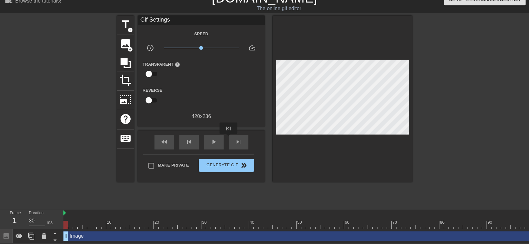 This screenshot has height=244, width=529. What do you see at coordinates (126, 44) in the screenshot?
I see `span: image` at bounding box center [126, 44].